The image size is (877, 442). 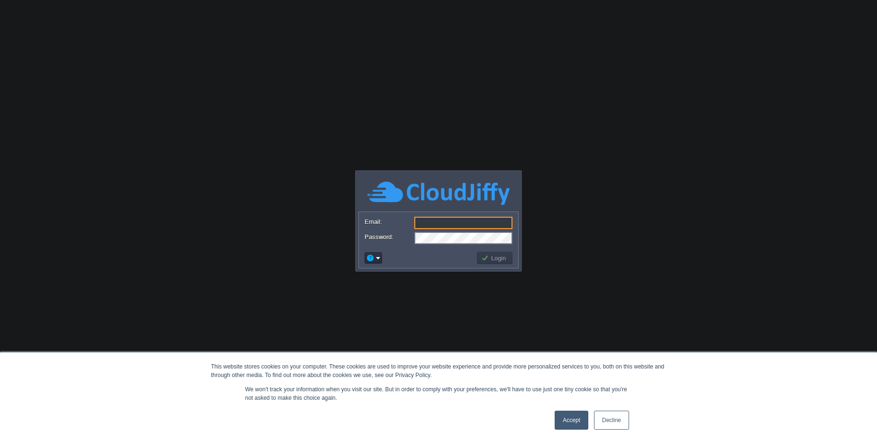 What do you see at coordinates (612, 420) in the screenshot?
I see `a: Decline` at bounding box center [612, 420].